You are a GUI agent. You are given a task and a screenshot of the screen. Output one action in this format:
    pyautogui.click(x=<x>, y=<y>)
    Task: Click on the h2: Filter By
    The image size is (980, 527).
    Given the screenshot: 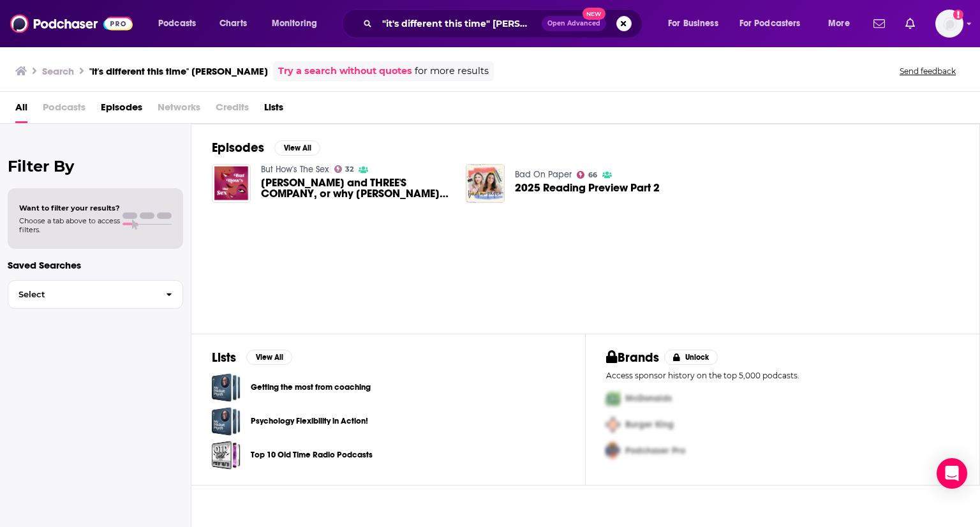 What is the action you would take?
    pyautogui.click(x=95, y=166)
    